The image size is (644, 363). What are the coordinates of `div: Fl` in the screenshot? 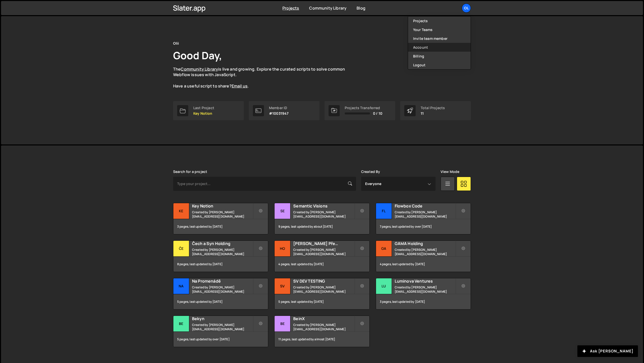 It's located at (384, 211).